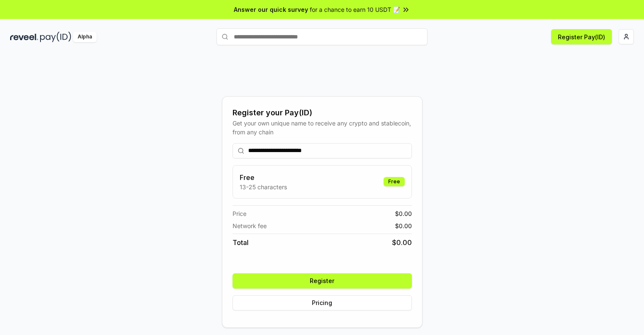 Image resolution: width=644 pixels, height=335 pixels. I want to click on p: 13-25 characters, so click(263, 187).